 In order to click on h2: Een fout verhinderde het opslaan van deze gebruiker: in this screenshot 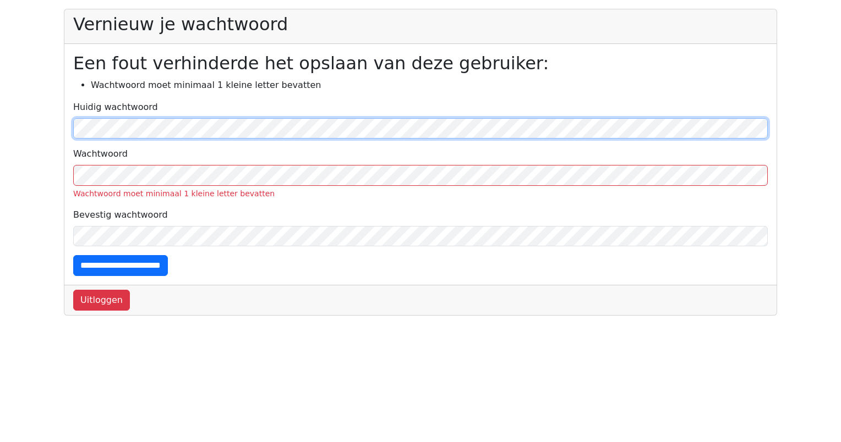, I will do `click(420, 63)`.